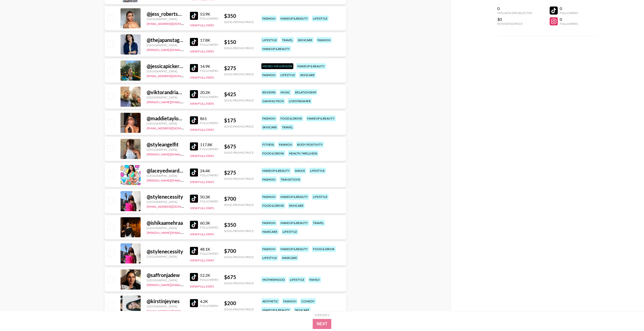 Image resolution: width=644 pixels, height=331 pixels. Describe the element at coordinates (165, 170) in the screenshot. I see `div: @ laceyedwards90` at that location.